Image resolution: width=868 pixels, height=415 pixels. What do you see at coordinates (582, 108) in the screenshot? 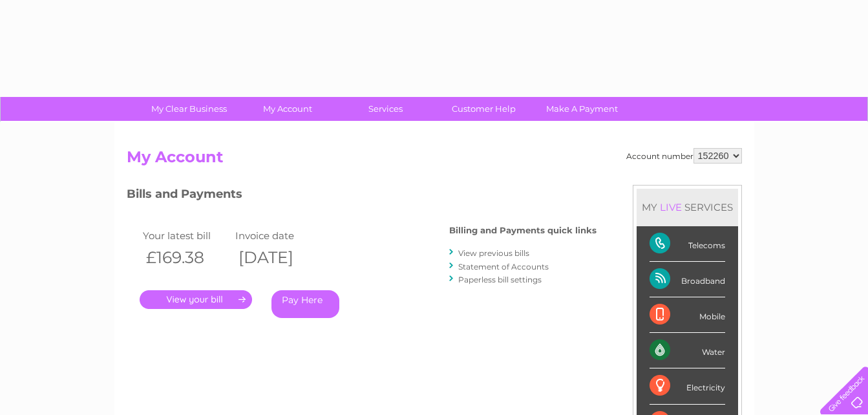
I see `a: Make A Payment` at bounding box center [582, 108].